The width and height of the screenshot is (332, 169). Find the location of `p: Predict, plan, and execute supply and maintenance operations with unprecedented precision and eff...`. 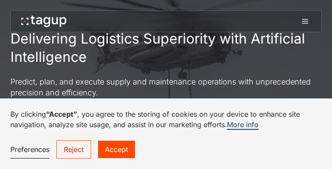

p: Predict, plan, and execute supply and maintenance operations with unprecedented precision and eff... is located at coordinates (166, 87).